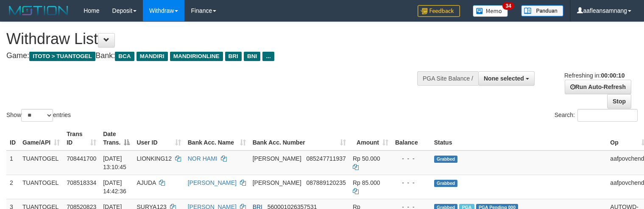 Image resolution: width=644 pixels, height=209 pixels. What do you see at coordinates (607, 115) in the screenshot?
I see `input: Search:` at bounding box center [607, 115].